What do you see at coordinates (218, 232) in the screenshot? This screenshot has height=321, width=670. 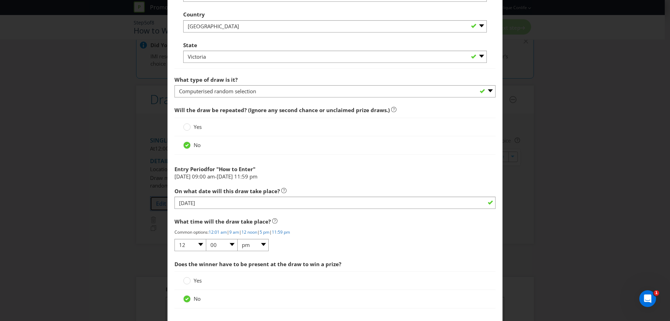 I see `a: 12:01 am` at bounding box center [218, 232].